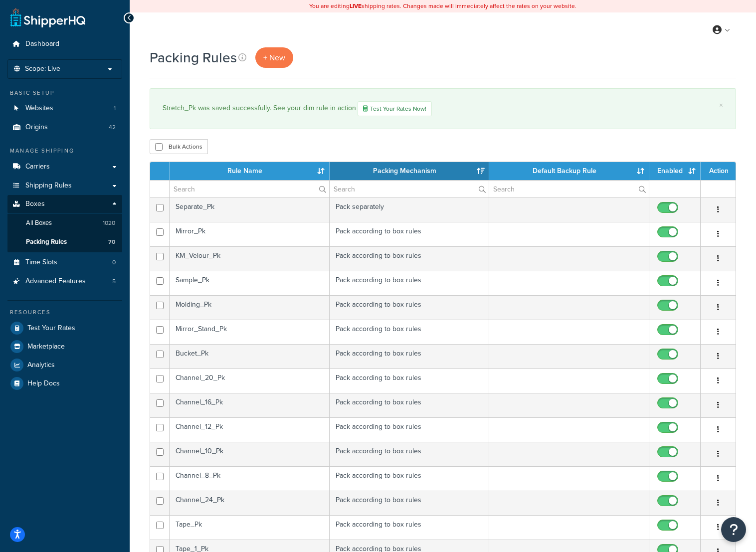 The width and height of the screenshot is (756, 552). What do you see at coordinates (65, 166) in the screenshot?
I see `li: Carriers` at bounding box center [65, 166].